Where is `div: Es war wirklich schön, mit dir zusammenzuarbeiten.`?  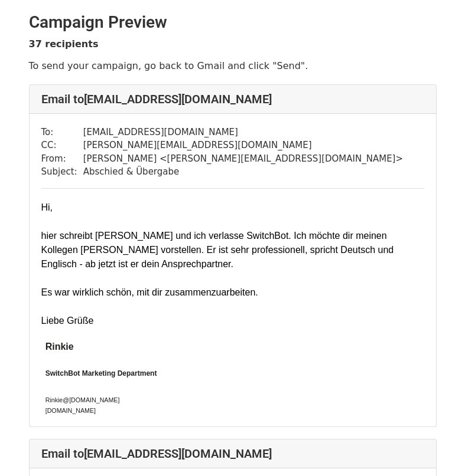
div: Es war wirklich schön, mit dir zusammenzuarbeiten. is located at coordinates (232, 293).